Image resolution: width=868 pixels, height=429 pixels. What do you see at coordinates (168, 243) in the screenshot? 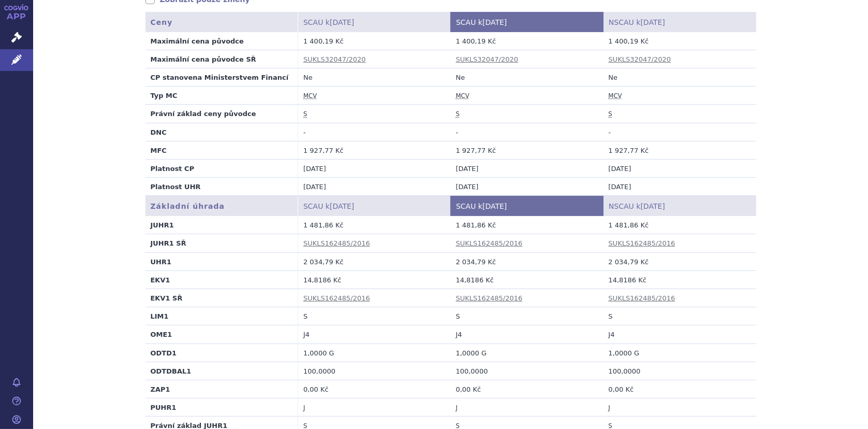
I see `strong: JUHR1 SŘ` at bounding box center [168, 243].